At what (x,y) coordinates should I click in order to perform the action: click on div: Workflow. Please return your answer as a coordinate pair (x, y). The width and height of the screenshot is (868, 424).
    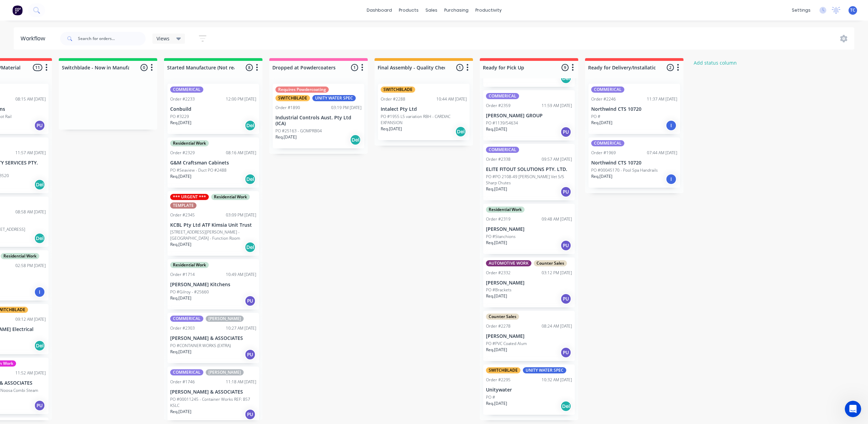
    Looking at the image, I should click on (35, 39).